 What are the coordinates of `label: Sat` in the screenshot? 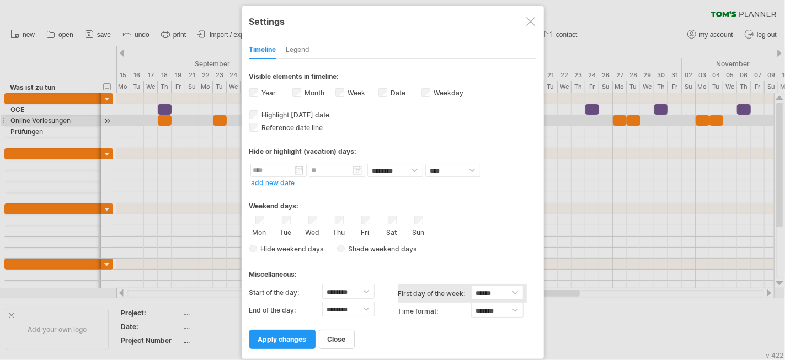 It's located at (392, 231).